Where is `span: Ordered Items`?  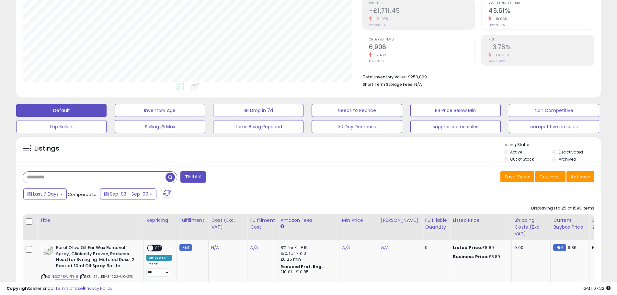
span: Ordered Items is located at coordinates (422, 40).